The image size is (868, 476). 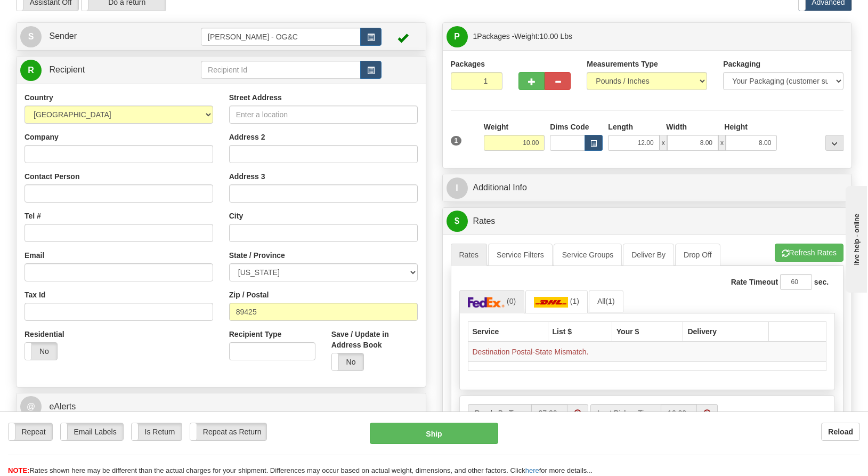 I want to click on label: Email, so click(x=34, y=255).